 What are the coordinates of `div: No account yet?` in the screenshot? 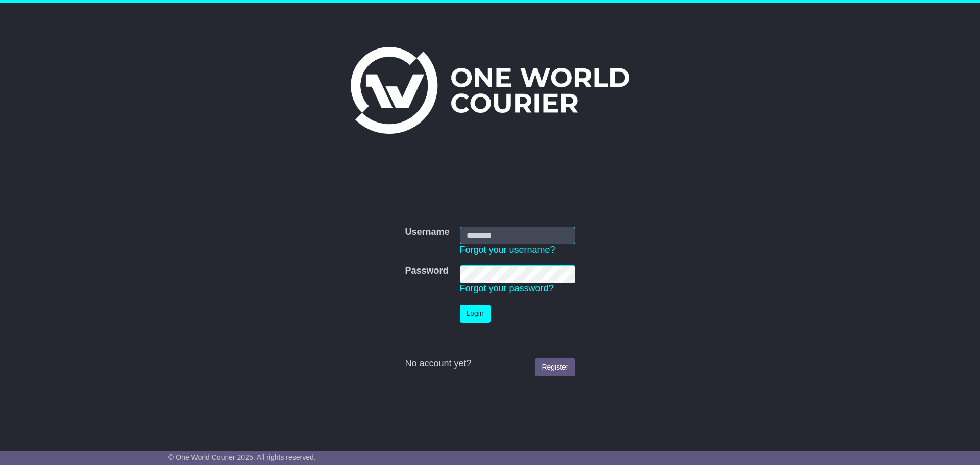 It's located at (489, 363).